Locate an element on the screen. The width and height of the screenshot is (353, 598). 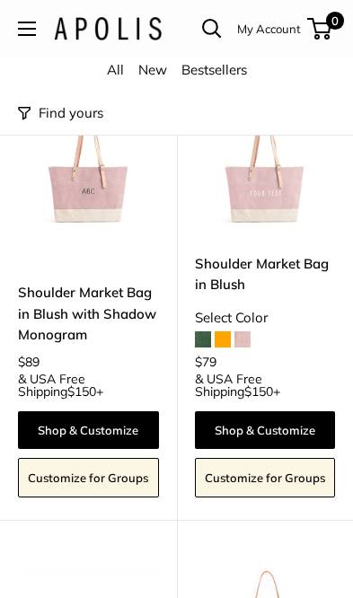
a: Shoulder Market Bag in Blush with Shadow MonogramShoulder Market Bag in Blush with Shadow Monogram is located at coordinates (88, 164).